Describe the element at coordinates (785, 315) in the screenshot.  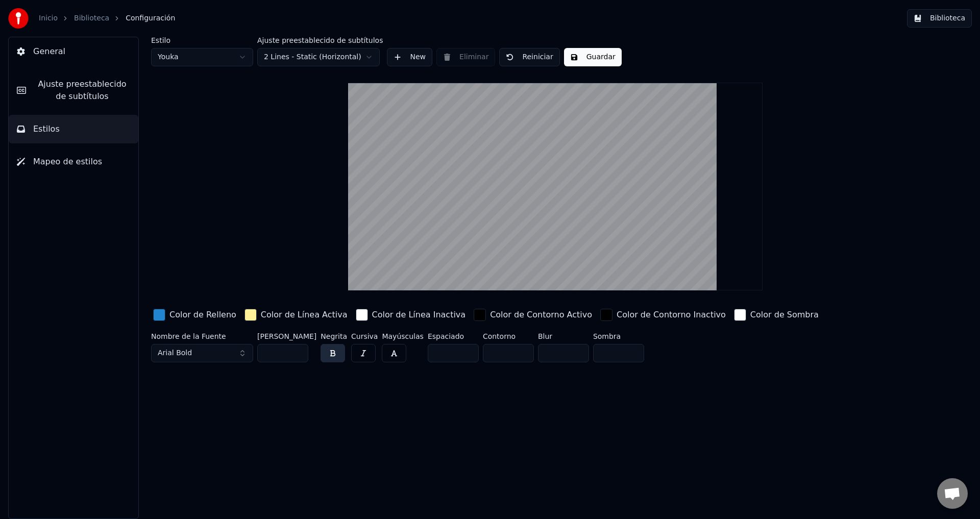
I see `div: Color de Sombra` at that location.